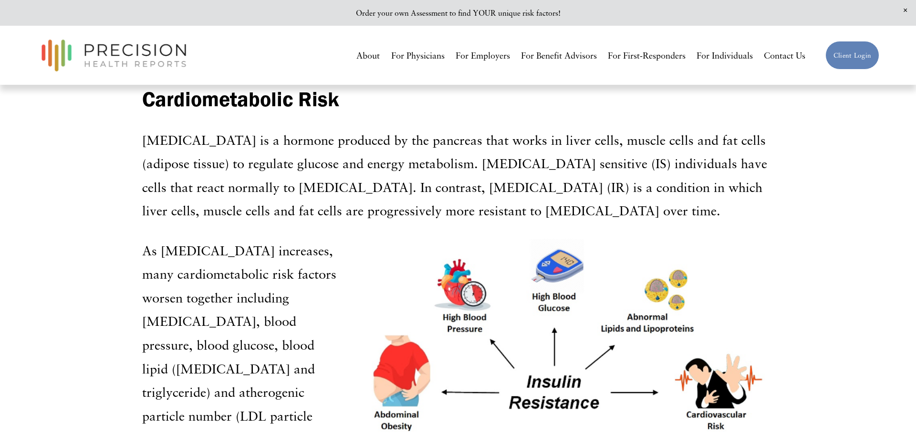 The image size is (916, 434). Describe the element at coordinates (784, 55) in the screenshot. I see `a: Contact Us` at that location.